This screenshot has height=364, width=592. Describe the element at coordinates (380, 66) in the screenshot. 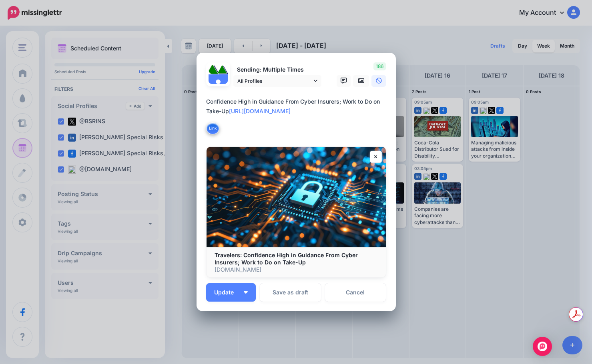

I see `span: 186` at that location.